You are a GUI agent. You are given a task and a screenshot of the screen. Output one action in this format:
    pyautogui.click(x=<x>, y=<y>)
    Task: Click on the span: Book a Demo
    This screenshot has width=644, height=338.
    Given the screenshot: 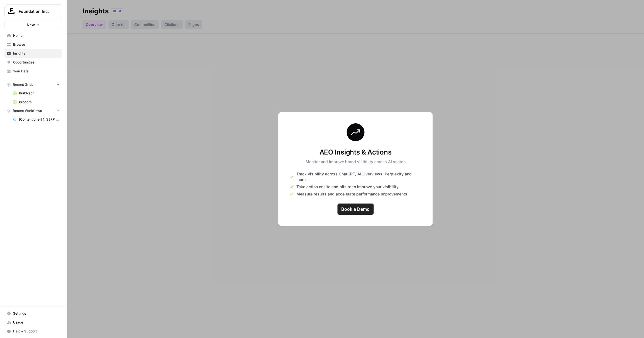 What is the action you would take?
    pyautogui.click(x=356, y=209)
    